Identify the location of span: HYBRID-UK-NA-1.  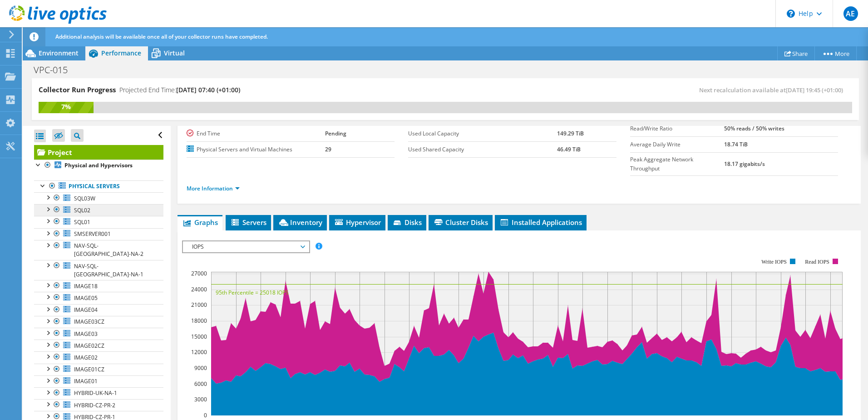
(95, 392).